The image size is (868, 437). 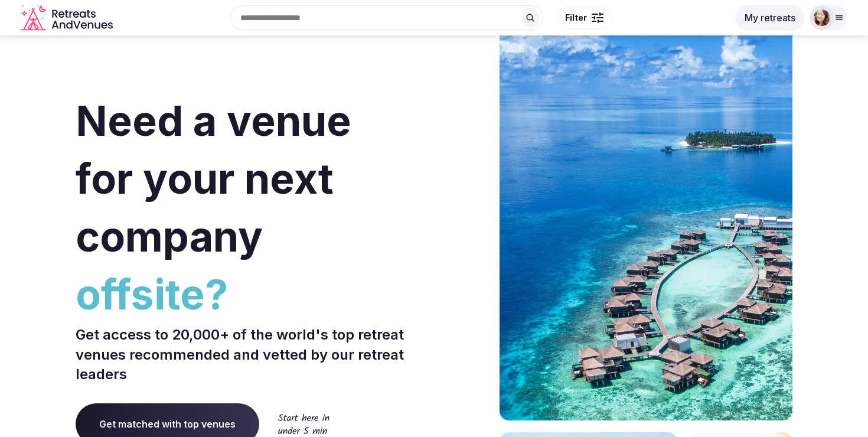 What do you see at coordinates (68, 18) in the screenshot?
I see `svg: Retreats and Venues company logo` at bounding box center [68, 18].